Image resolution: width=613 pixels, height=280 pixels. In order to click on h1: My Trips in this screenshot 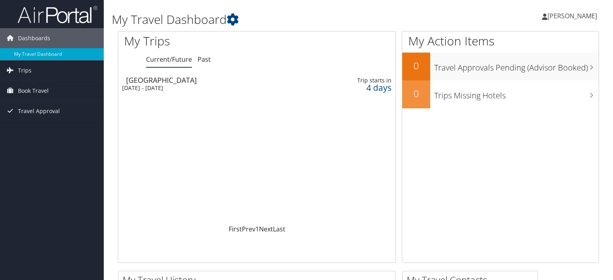, I will do `click(199, 41)`.